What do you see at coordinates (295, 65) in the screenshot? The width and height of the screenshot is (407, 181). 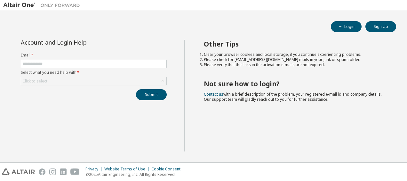 I see `li: Please verify that the links in the activation e-mails are not expired.` at bounding box center [295, 65].